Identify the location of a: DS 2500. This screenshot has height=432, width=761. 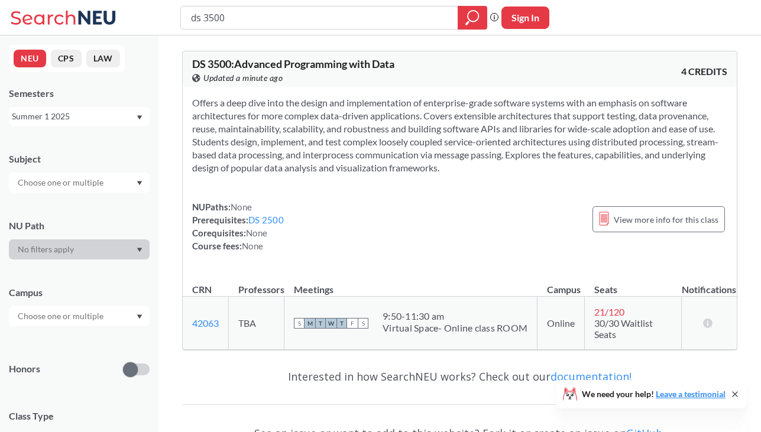
(266, 220).